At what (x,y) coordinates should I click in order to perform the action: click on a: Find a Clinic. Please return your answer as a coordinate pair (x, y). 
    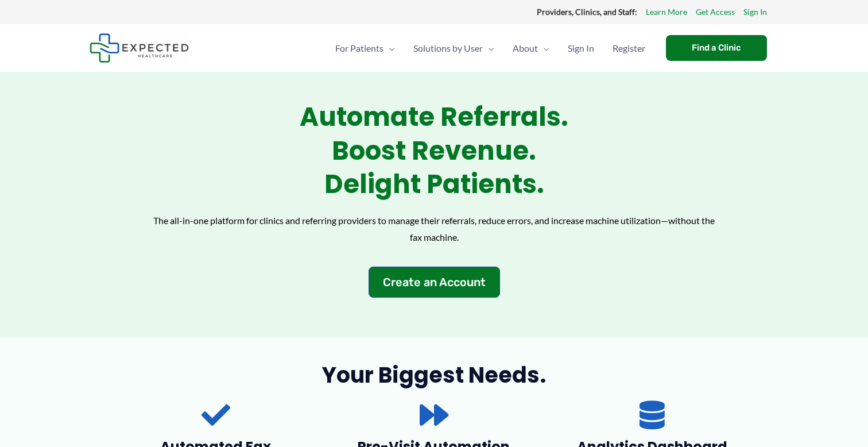
    Looking at the image, I should click on (717, 47).